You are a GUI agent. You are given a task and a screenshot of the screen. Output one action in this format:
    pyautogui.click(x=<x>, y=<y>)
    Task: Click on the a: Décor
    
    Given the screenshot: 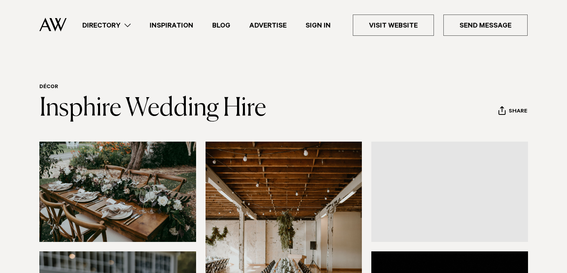 What is the action you would take?
    pyautogui.click(x=49, y=87)
    